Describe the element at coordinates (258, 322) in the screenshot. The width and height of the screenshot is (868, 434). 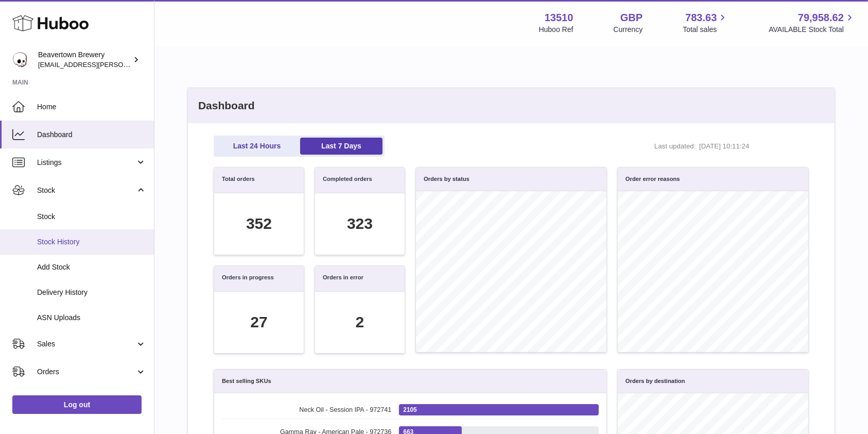
I see `div: 27` at that location.